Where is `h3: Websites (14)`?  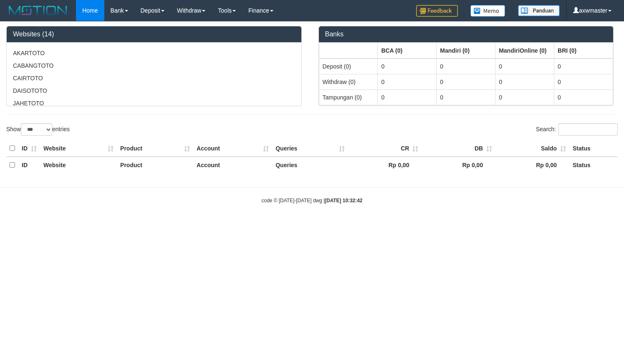
h3: Websites (14) is located at coordinates (154, 35).